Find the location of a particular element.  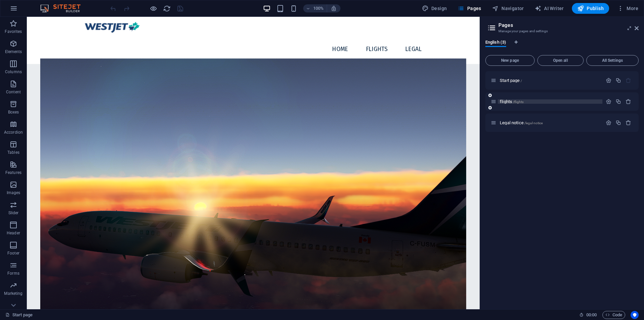

button: AI Writer is located at coordinates (549, 8).